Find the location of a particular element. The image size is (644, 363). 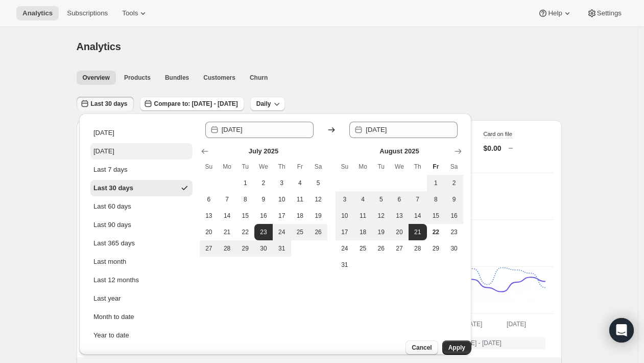

button: Tuesday August 19 2025 is located at coordinates (381, 232).